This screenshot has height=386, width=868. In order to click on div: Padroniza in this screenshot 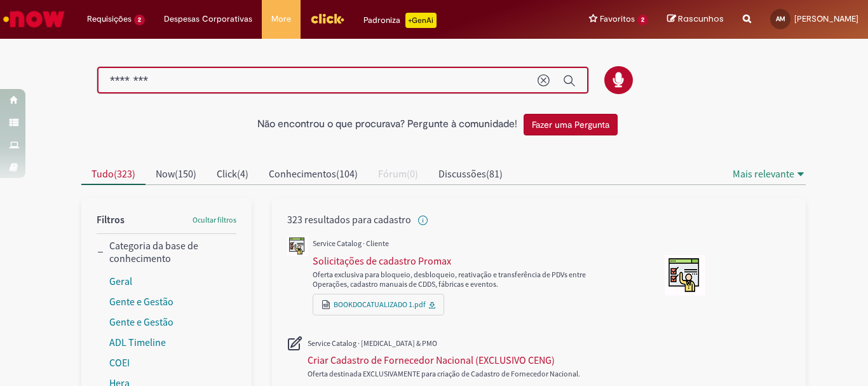, I will do `click(400, 20)`.